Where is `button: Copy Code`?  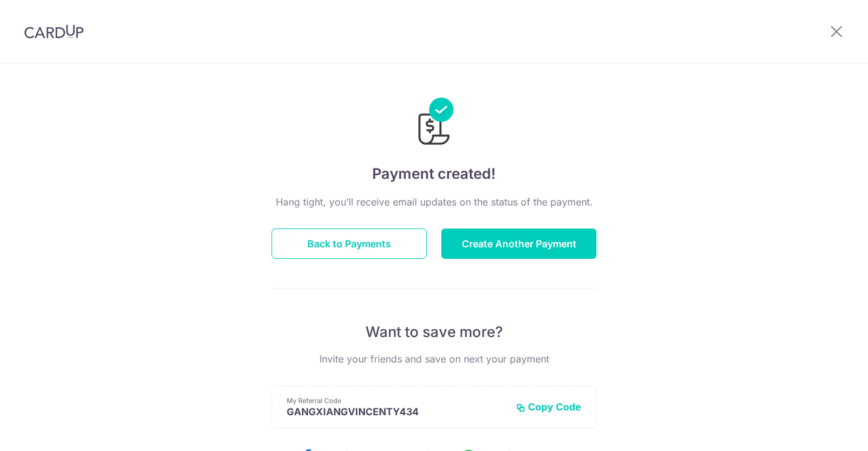 button: Copy Code is located at coordinates (549, 407).